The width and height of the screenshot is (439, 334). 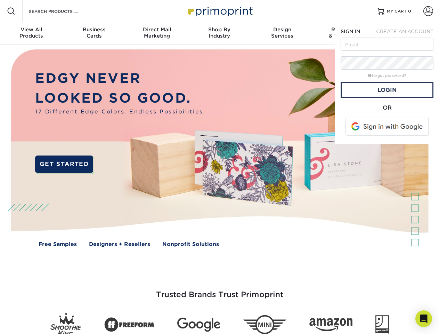 I want to click on span: 0, so click(x=410, y=11).